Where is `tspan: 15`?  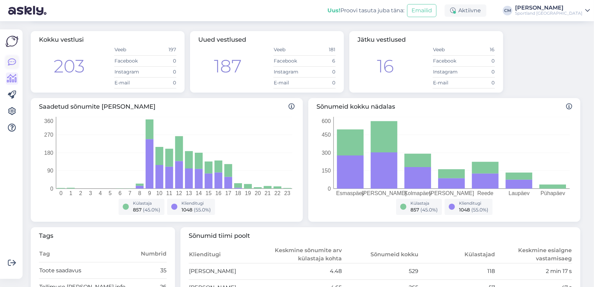
tspan: 15 is located at coordinates (208, 193).